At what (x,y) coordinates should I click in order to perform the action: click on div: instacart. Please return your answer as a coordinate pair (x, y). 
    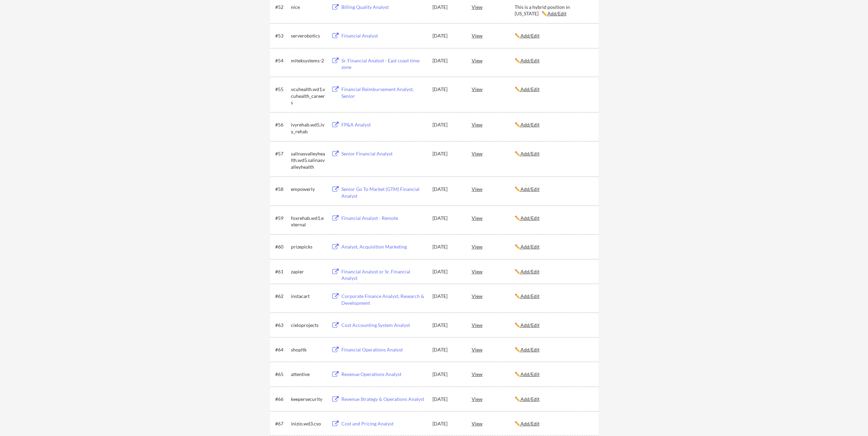
    Looking at the image, I should click on (308, 296).